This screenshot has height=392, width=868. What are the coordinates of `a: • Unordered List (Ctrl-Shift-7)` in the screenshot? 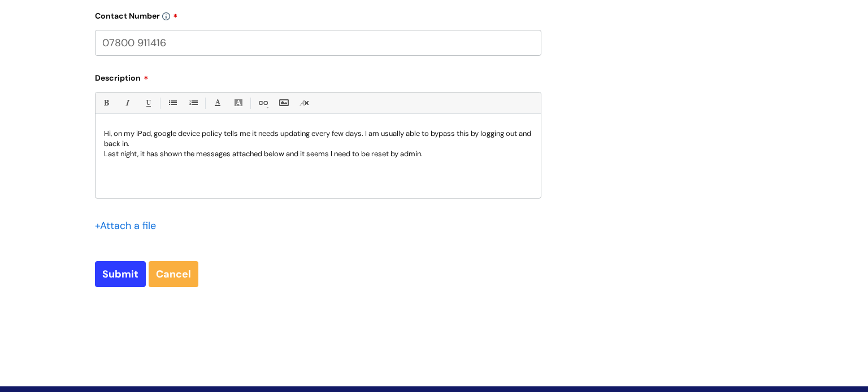 It's located at (172, 103).